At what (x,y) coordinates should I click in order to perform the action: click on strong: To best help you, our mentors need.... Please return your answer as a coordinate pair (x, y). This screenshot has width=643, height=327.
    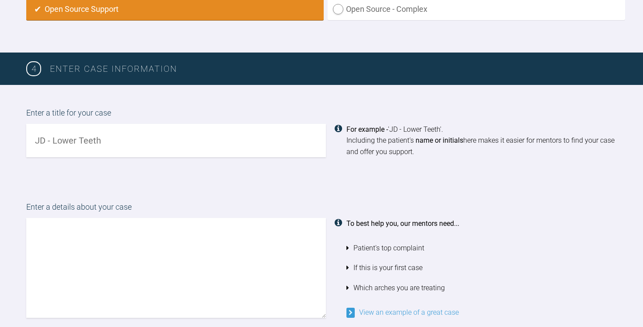
    Looking at the image, I should click on (403, 223).